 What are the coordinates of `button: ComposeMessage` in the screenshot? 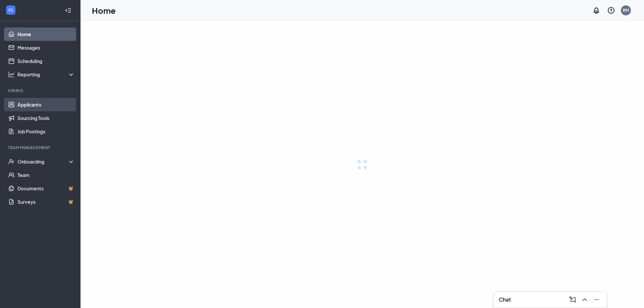 It's located at (571, 300).